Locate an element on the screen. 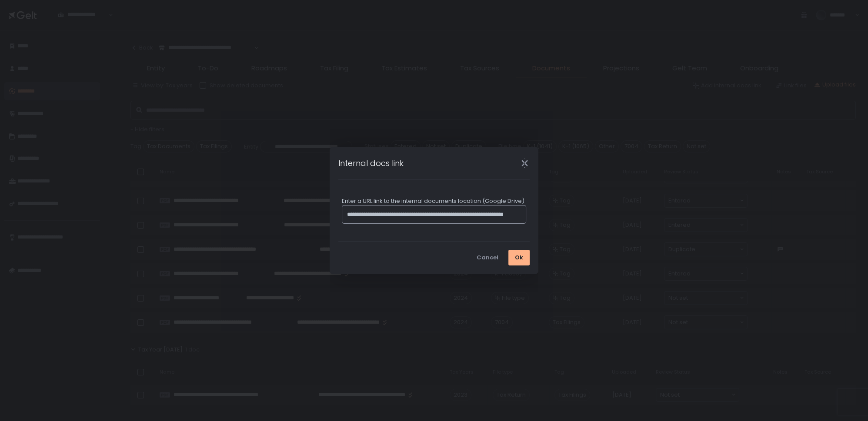 The width and height of the screenshot is (868, 421). div: Cancel is located at coordinates (487, 257).